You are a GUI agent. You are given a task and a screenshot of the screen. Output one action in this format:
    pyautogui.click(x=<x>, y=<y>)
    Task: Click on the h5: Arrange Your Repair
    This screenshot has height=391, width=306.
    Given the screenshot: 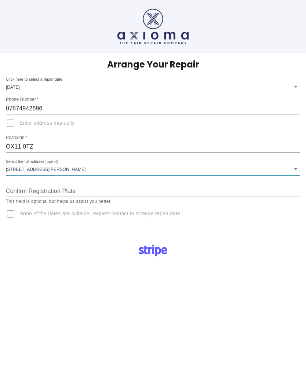 What is the action you would take?
    pyautogui.click(x=153, y=65)
    